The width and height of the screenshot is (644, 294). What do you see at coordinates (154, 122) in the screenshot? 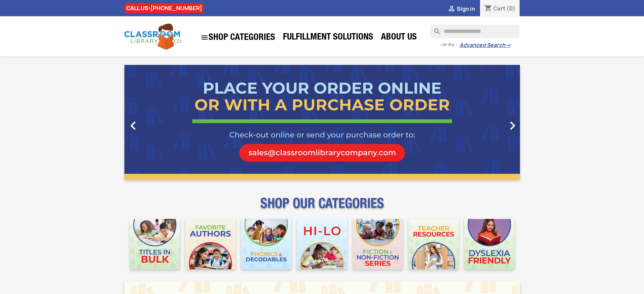
I see `a: Previous` at bounding box center [154, 122].